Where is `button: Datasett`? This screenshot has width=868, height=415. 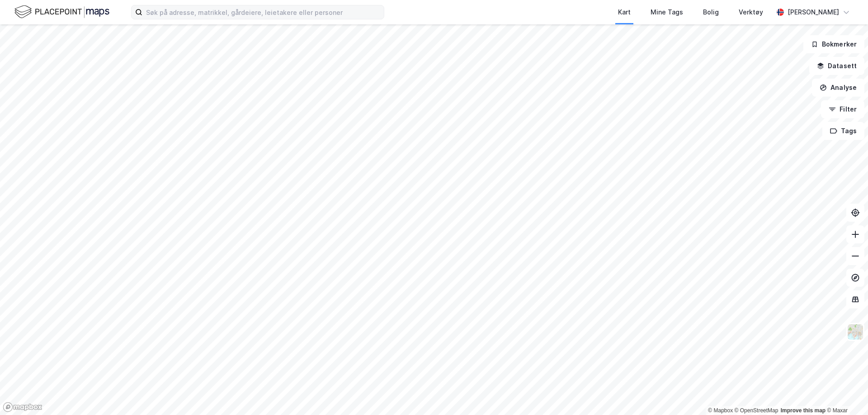 button: Datasett is located at coordinates (837, 66).